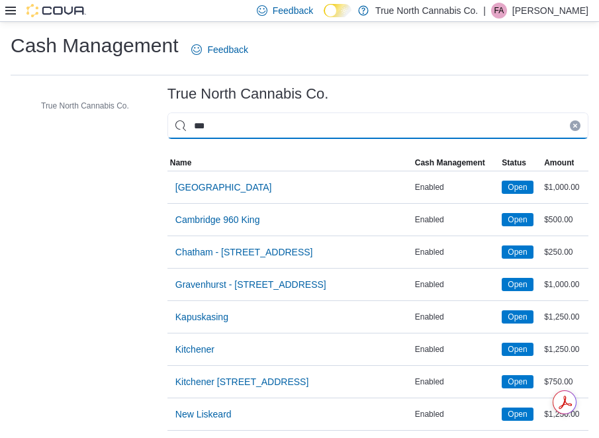  What do you see at coordinates (499, 11) in the screenshot?
I see `div: Fiona Anderson` at bounding box center [499, 11].